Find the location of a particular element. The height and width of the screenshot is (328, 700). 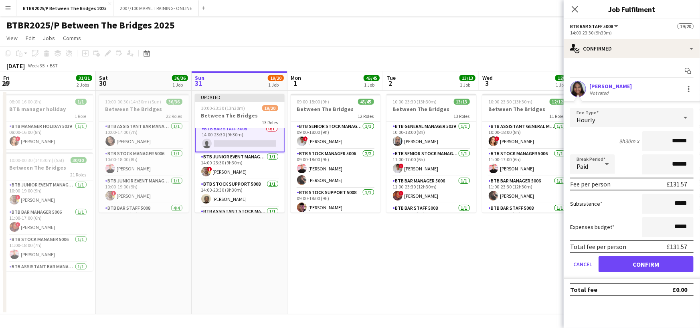

h3: BTB manager holiday is located at coordinates (48, 109).